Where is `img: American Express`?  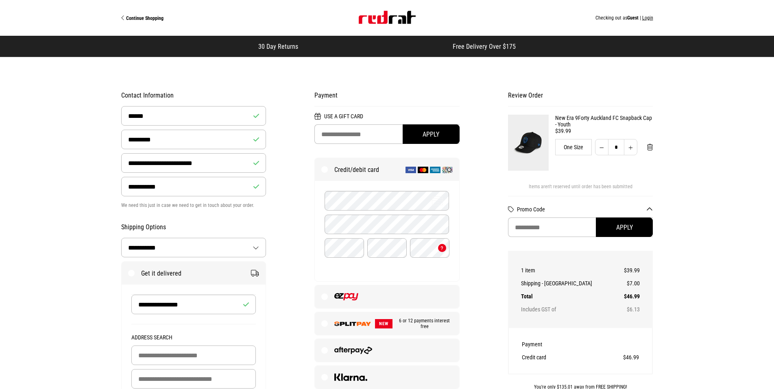
img: American Express is located at coordinates (435, 170).